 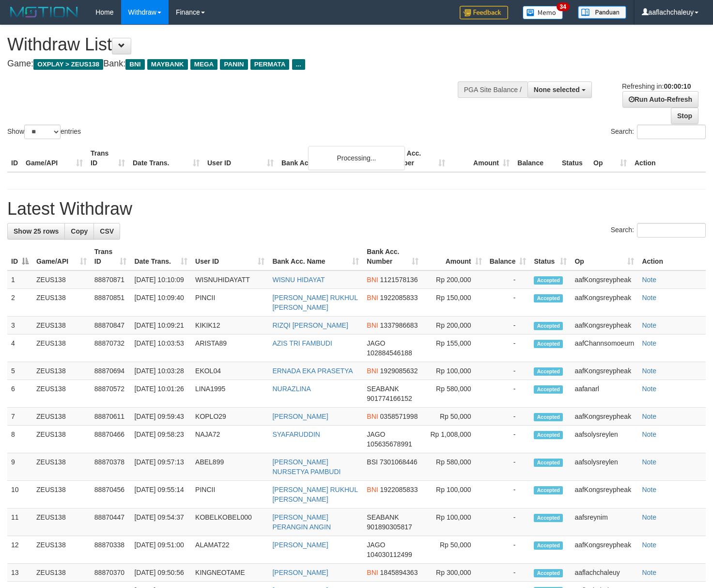 What do you see at coordinates (79, 231) in the screenshot?
I see `span: Copy` at bounding box center [79, 231].